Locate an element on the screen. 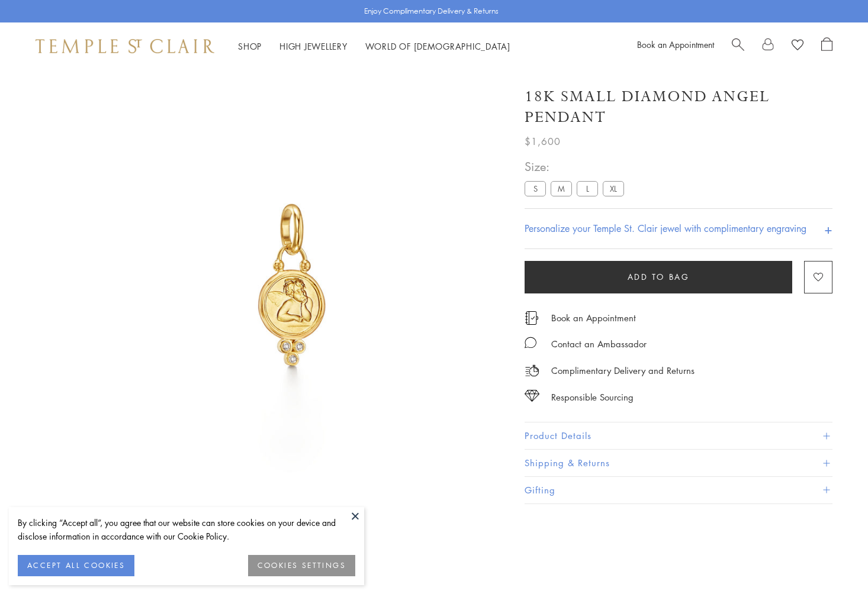  label: M is located at coordinates (561, 189).